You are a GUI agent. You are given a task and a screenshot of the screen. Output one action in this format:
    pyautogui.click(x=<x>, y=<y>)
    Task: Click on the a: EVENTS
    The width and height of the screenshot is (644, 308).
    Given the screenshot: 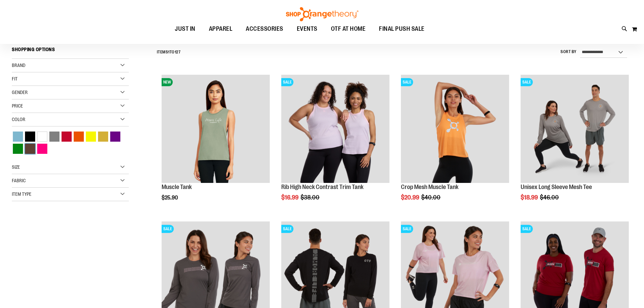 What is the action you would take?
    pyautogui.click(x=307, y=29)
    